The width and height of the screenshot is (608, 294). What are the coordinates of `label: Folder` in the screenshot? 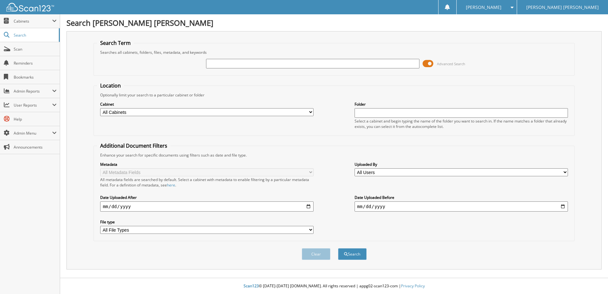 It's located at (461, 104).